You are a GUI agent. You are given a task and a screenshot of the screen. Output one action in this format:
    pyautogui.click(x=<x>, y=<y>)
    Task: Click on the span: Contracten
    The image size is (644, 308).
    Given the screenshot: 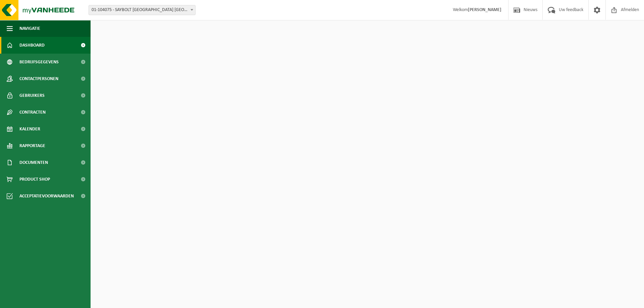 What is the action you would take?
    pyautogui.click(x=33, y=112)
    